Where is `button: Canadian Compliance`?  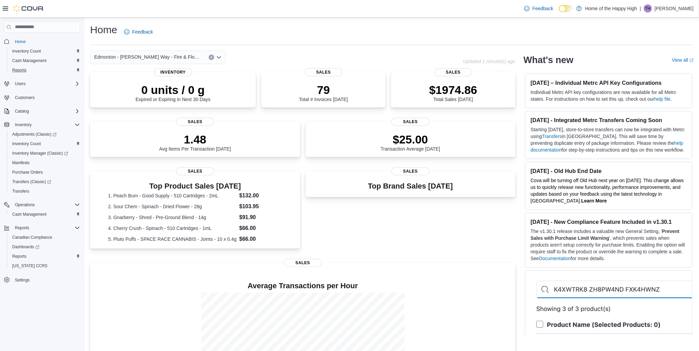 button: Canadian Compliance is located at coordinates (45, 237).